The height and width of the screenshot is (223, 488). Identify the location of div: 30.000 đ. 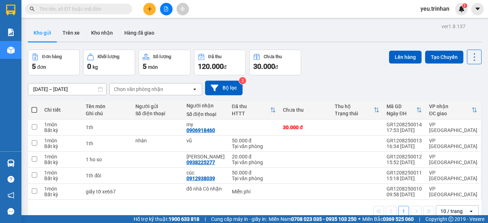
(305, 128).